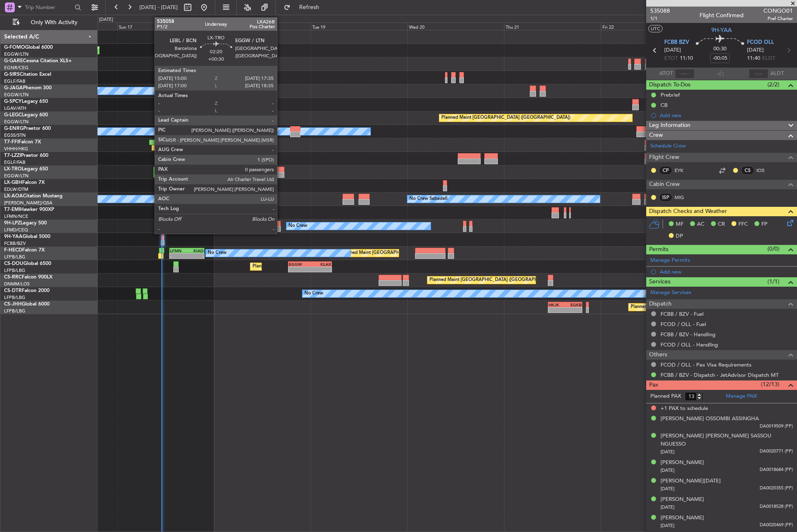 The width and height of the screenshot is (797, 532). What do you see at coordinates (309, 7) in the screenshot?
I see `span: Refresh` at bounding box center [309, 7].